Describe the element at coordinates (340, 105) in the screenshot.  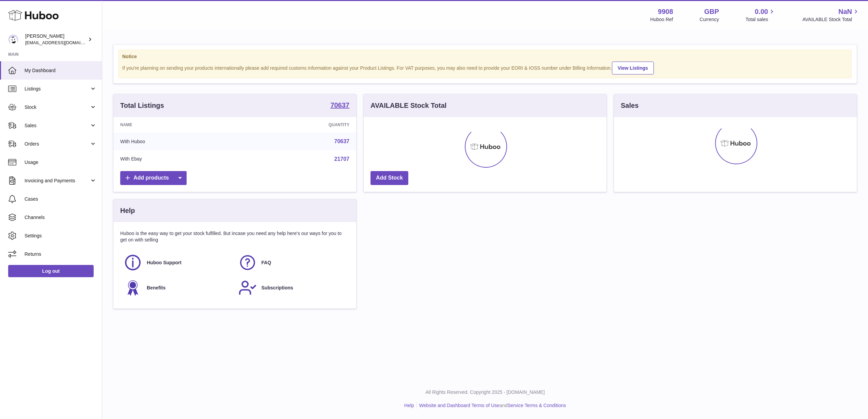
I see `strong: 70637` at that location.